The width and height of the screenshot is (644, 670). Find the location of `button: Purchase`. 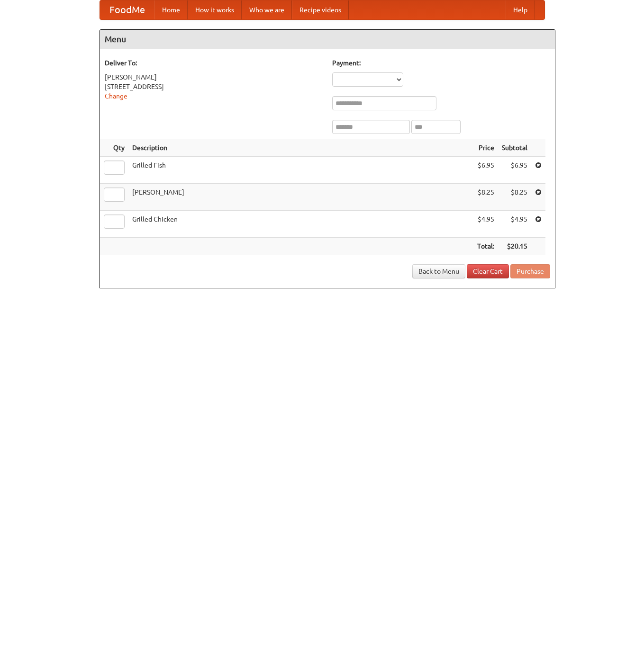

button: Purchase is located at coordinates (530, 272).